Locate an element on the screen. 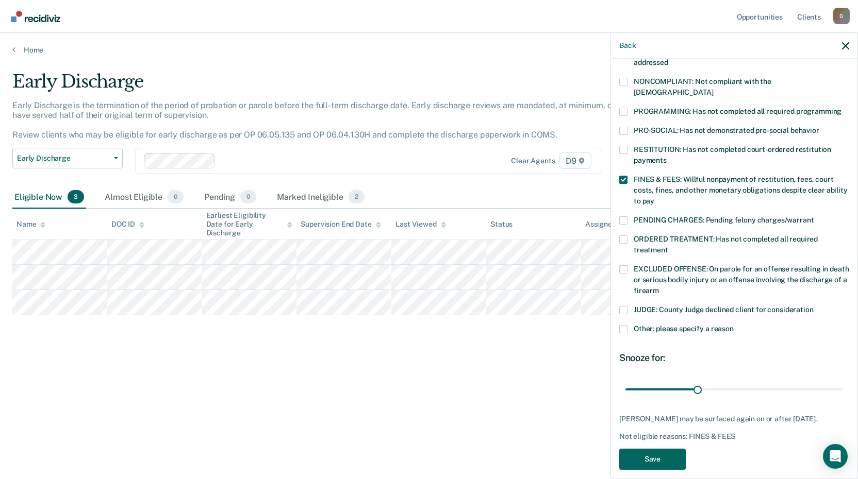  div: Snooze for: is located at coordinates (734, 358).